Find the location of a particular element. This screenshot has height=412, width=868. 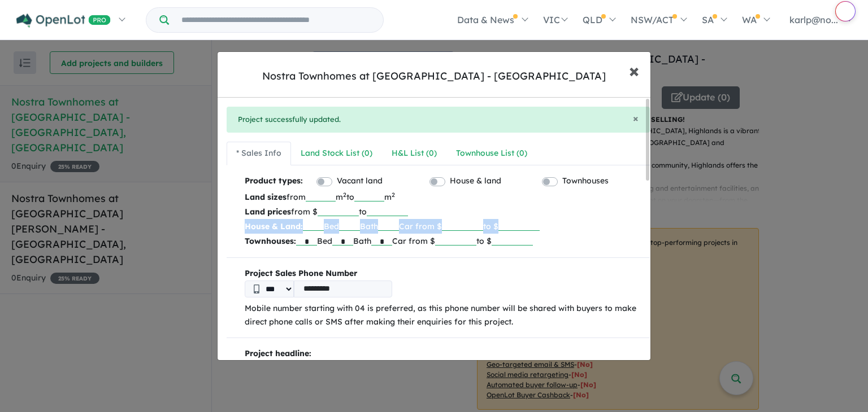

div: Townhouse List ( 0 ) is located at coordinates (491, 154).